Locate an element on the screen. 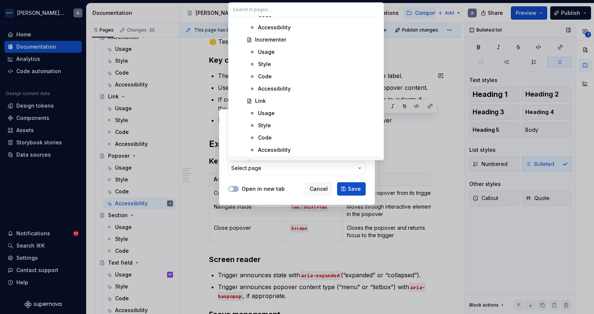  div: Popover is located at coordinates (266, 162).